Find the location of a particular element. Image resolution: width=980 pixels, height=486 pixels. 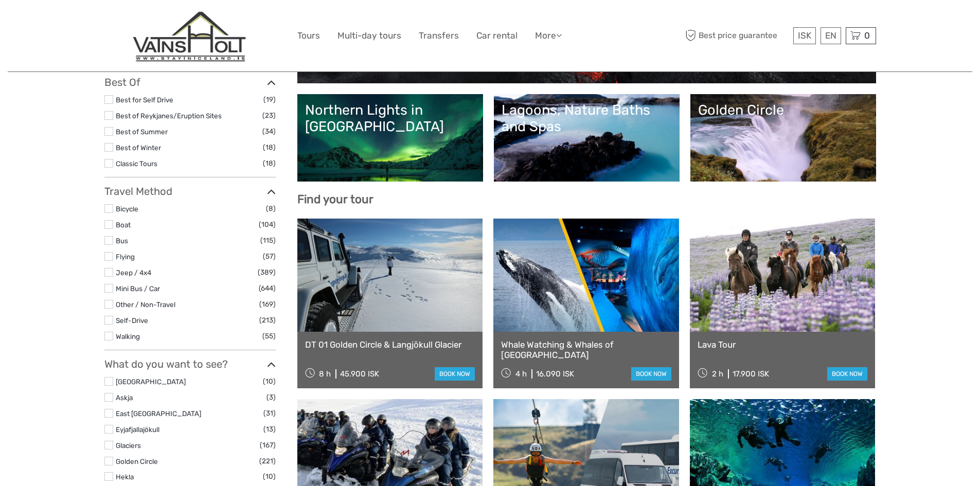

span: Best price guarantee is located at coordinates (737, 35).